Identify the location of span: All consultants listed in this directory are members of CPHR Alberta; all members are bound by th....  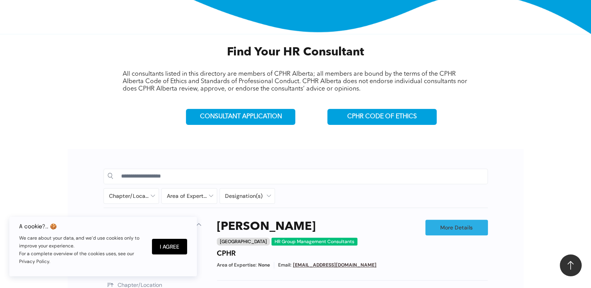
(295, 82).